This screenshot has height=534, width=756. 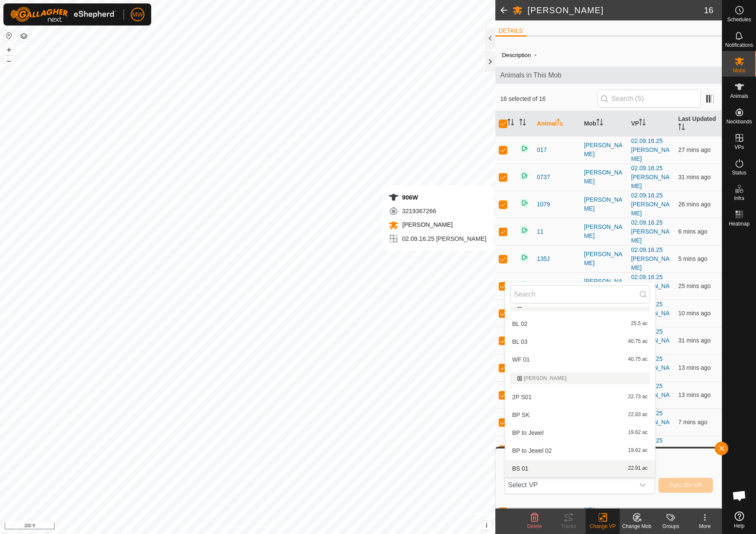 What do you see at coordinates (637, 415) in the screenshot?
I see `span: 22.83 ac` at bounding box center [637, 415].